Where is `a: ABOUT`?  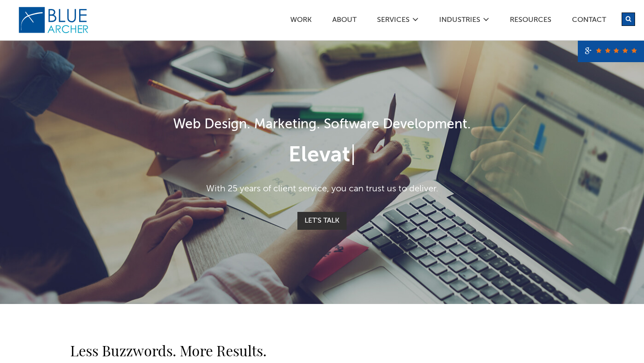 a: ABOUT is located at coordinates (344, 21).